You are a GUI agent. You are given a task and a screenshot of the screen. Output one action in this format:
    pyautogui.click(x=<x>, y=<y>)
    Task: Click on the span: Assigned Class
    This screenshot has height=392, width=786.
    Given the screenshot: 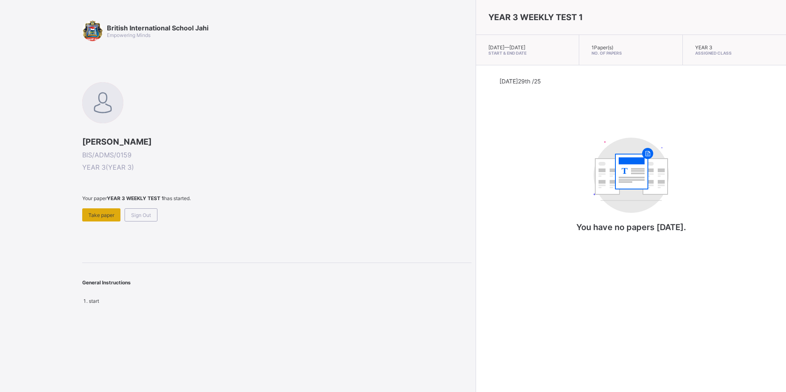 What is the action you would take?
    pyautogui.click(x=734, y=53)
    